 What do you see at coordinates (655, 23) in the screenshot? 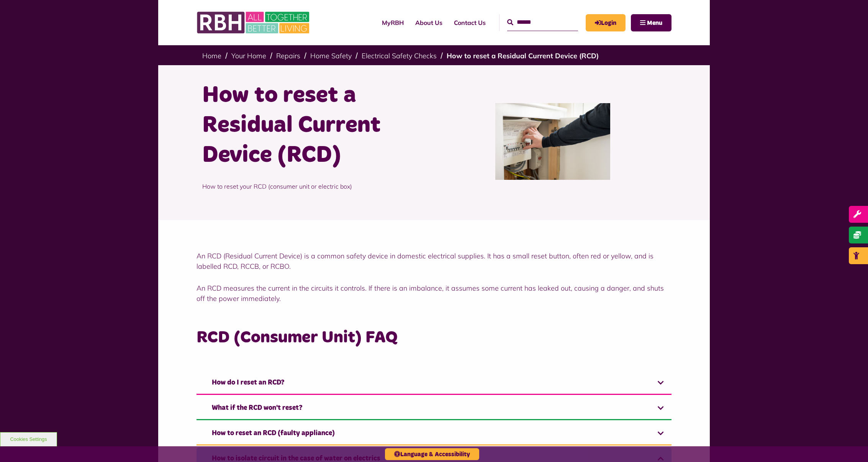
I see `span: Menu` at bounding box center [655, 23].